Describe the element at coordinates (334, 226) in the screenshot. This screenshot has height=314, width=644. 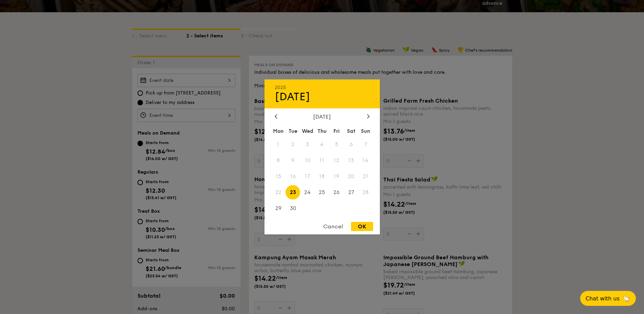
I see `div: Cancel` at that location.